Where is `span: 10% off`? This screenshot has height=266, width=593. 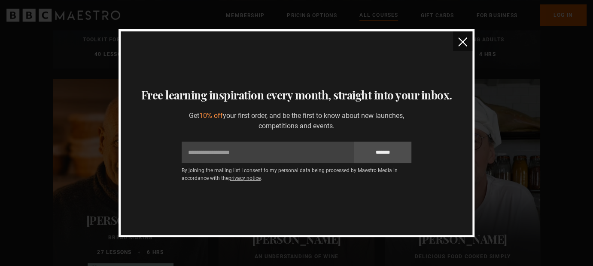
span: 10% off is located at coordinates (211, 115).